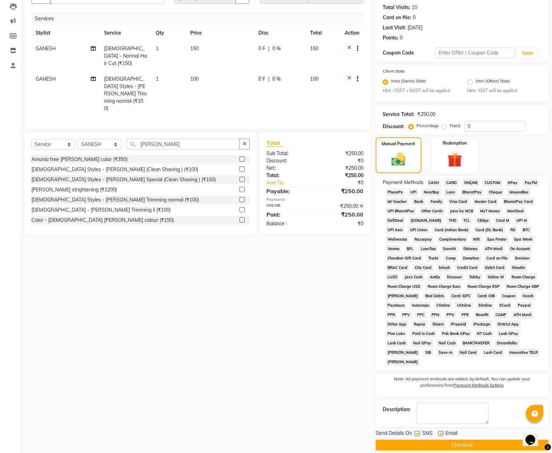 This screenshot has height=453, width=552. What do you see at coordinates (490, 211) in the screenshot?
I see `span: MyT Money` at bounding box center [490, 211].